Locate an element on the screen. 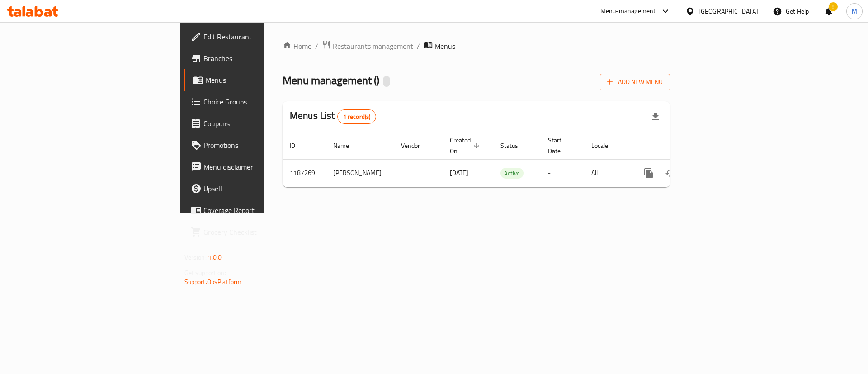 The image size is (868, 374). a: Choice Groups is located at coordinates (254, 102).